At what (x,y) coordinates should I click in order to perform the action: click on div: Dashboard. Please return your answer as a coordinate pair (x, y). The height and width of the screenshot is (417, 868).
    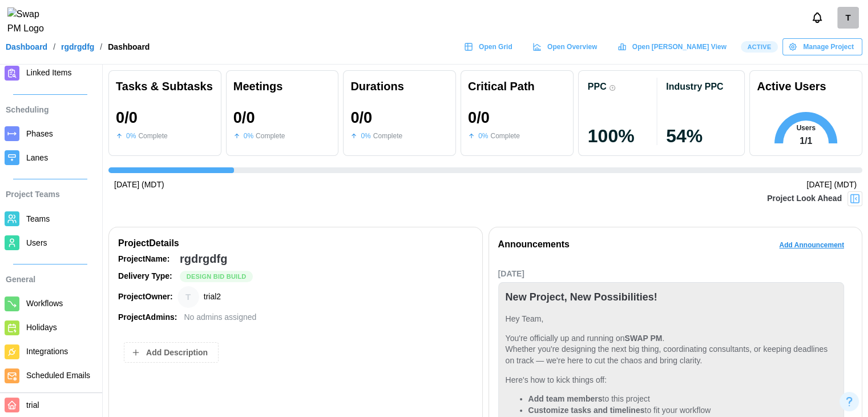
    Looking at the image, I should click on (128, 47).